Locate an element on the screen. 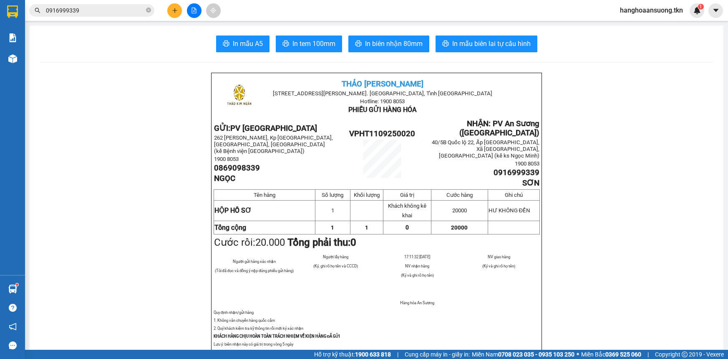 The height and width of the screenshot is (359, 728). img: icon-new-feature is located at coordinates (697, 10).